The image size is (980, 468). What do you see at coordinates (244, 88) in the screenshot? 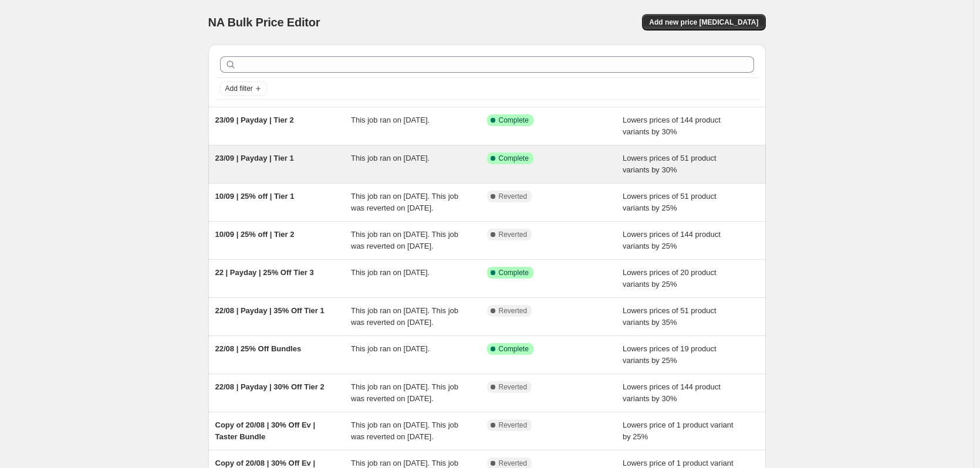
I see `button: Add filter` at bounding box center [244, 88].